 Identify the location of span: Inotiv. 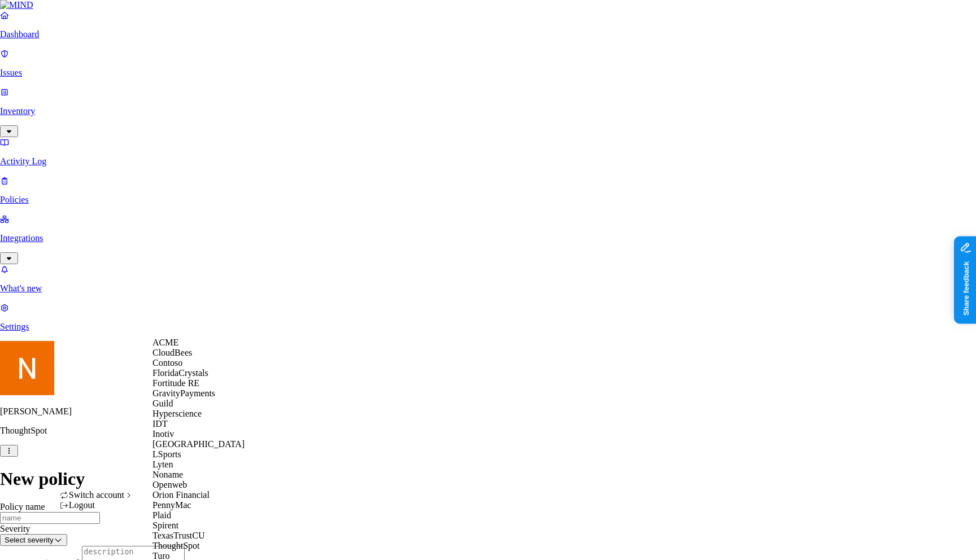
(163, 434).